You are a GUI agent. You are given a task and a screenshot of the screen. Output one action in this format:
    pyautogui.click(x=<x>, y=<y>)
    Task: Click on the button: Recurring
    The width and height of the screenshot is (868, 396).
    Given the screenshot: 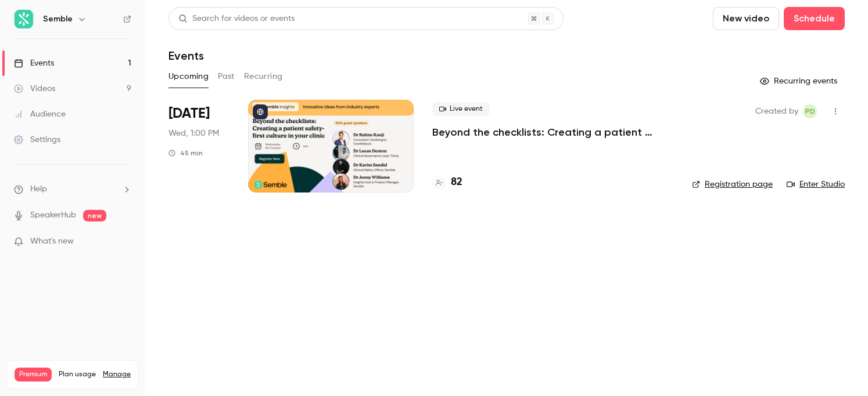 What is the action you would take?
    pyautogui.click(x=263, y=77)
    